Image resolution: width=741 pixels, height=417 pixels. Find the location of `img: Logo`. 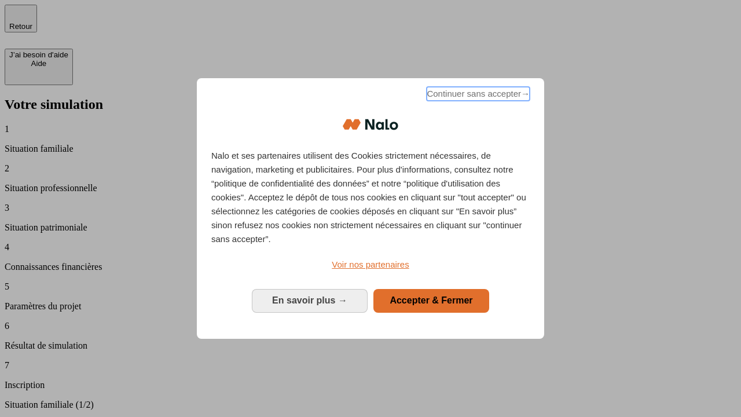

img: Logo is located at coordinates (371, 125).